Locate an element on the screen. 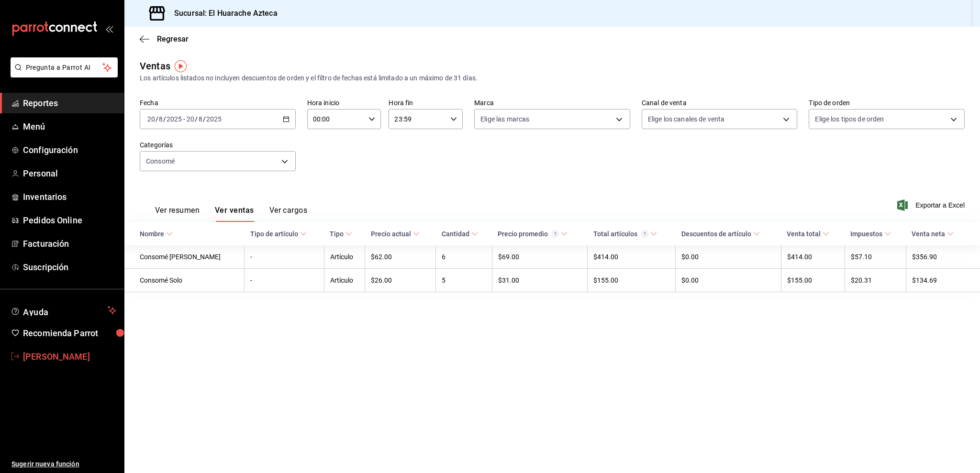 Image resolution: width=980 pixels, height=473 pixels. span: Menú is located at coordinates (70, 127).